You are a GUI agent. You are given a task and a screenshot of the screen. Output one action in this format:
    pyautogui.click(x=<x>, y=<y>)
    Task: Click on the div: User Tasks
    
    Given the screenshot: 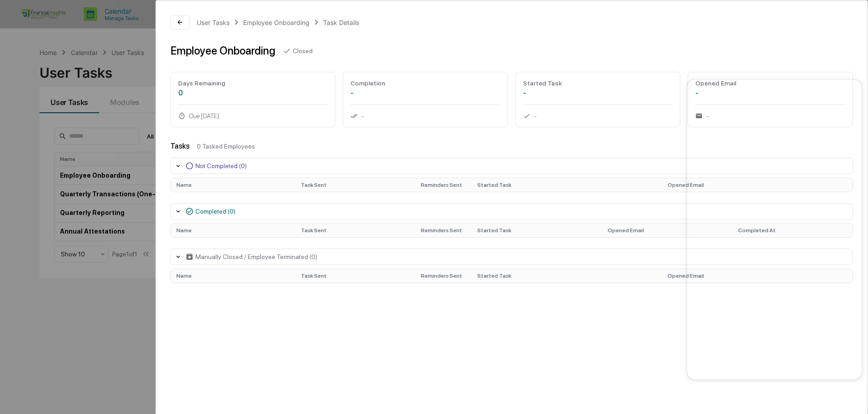 What is the action you would take?
    pyautogui.click(x=213, y=22)
    